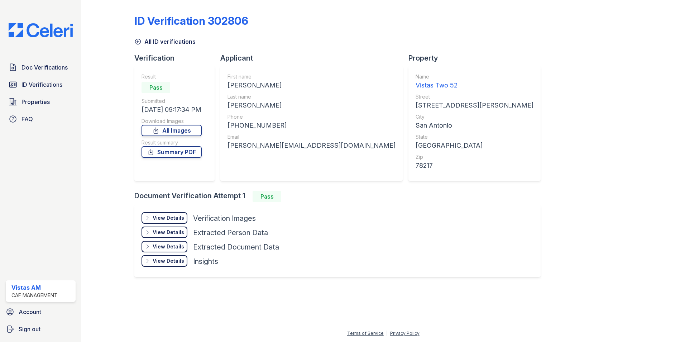  Describe the element at coordinates (341, 196) in the screenshot. I see `div: Document Verification Attempt 1` at that location.